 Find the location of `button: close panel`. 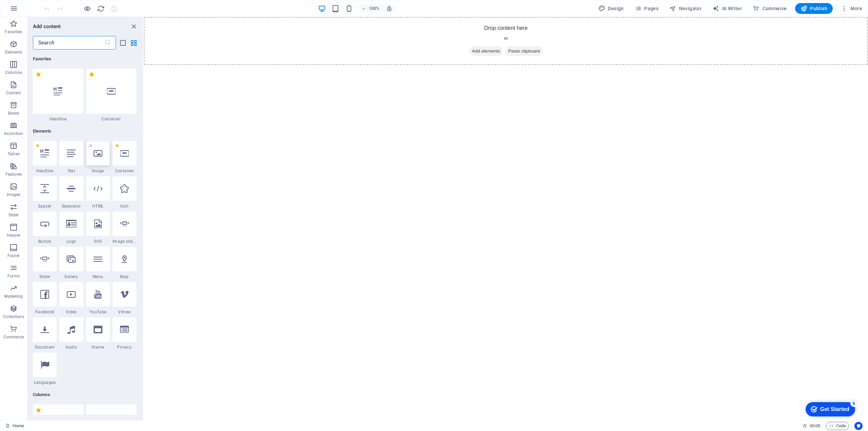

button: close panel is located at coordinates (134, 27).